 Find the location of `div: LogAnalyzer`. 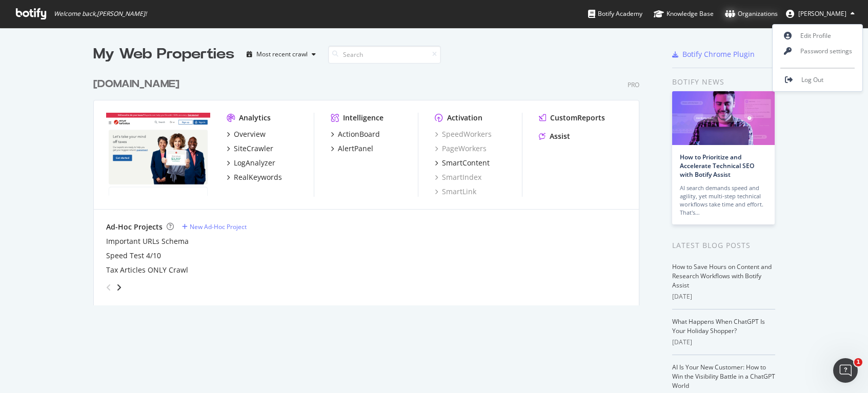

div: LogAnalyzer is located at coordinates (254, 163).